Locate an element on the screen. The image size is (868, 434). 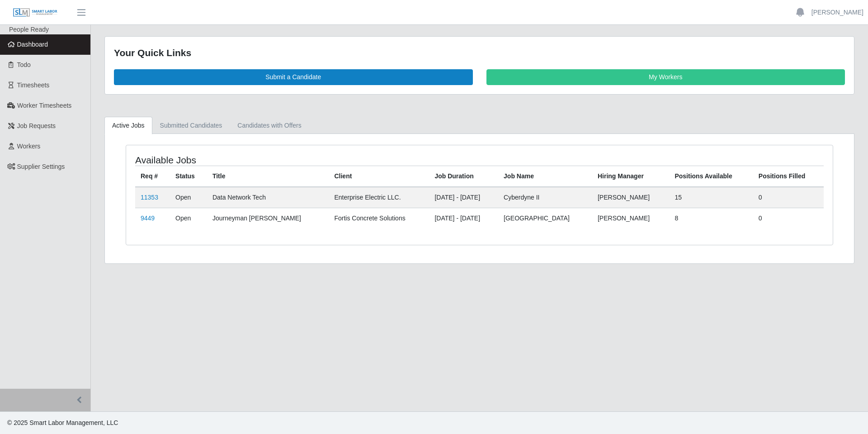
td: Enterprise Electric LLC. is located at coordinates (379, 197).